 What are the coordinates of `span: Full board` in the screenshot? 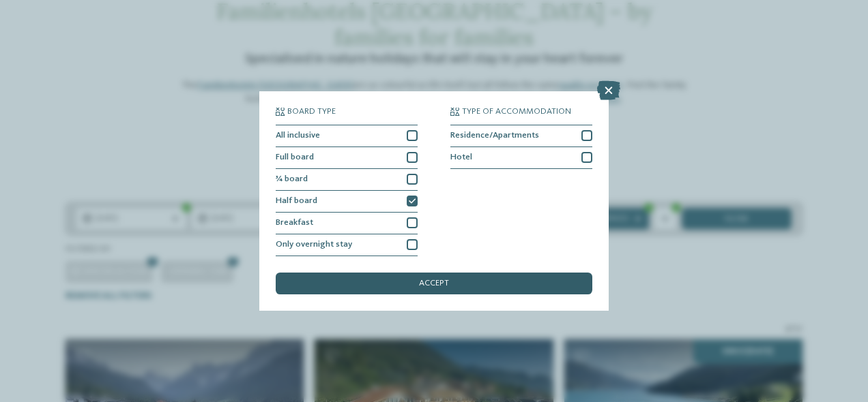 It's located at (295, 158).